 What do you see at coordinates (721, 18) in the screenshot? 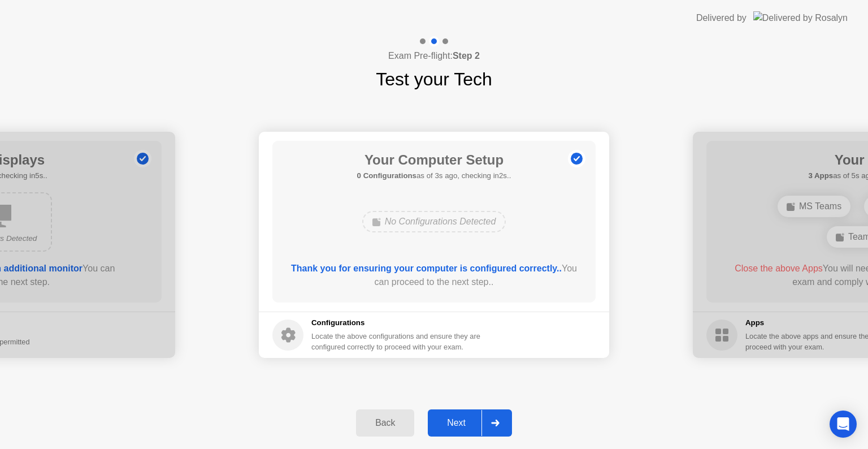
I see `div: Delivered by` at bounding box center [721, 18].